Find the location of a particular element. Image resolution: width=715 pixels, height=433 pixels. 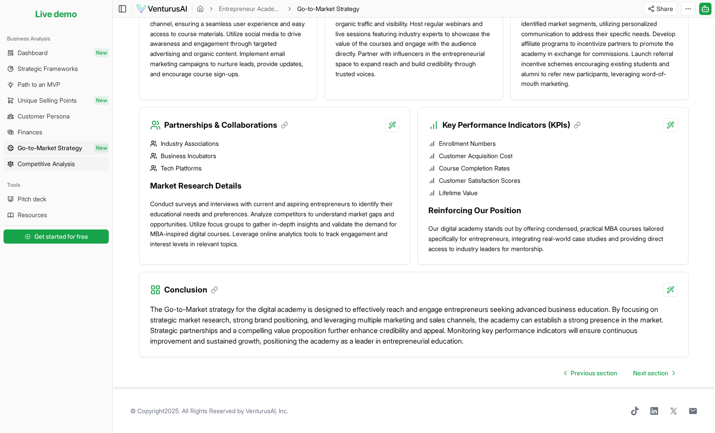

p: Optimize website content for search engines to increase organic traffic and visibility. Host regu... is located at coordinates (413, 44).